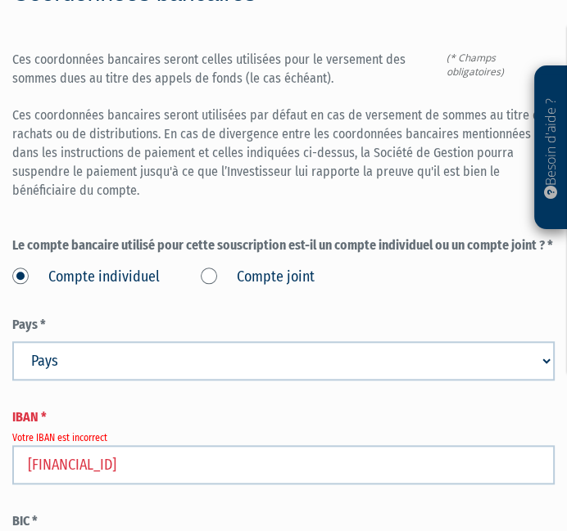 The image size is (567, 531). What do you see at coordinates (283, 325) in the screenshot?
I see `label: Pays *` at bounding box center [283, 325].